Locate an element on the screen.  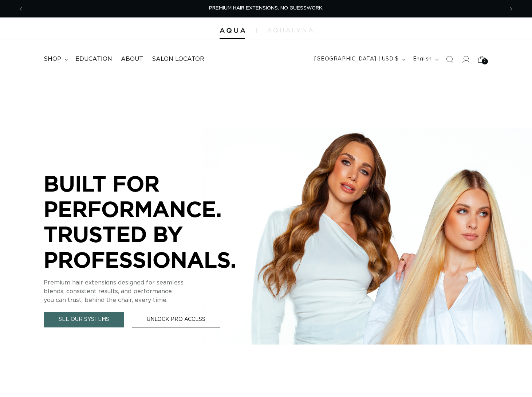
p: BUILT FOR PERFORMANCE. TRUSTED BY PROFESSIONALS. is located at coordinates (153, 222).